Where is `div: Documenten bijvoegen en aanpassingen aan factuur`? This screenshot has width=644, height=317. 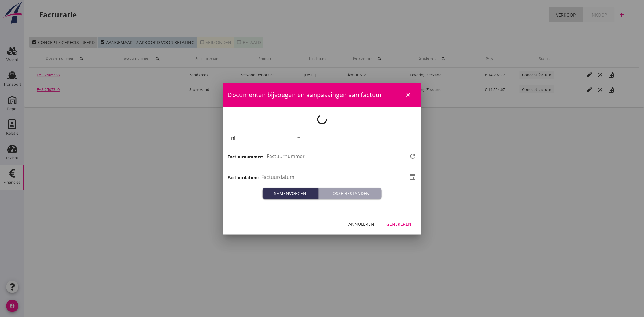 div: Documenten bijvoegen en aanpassingen aan factuur is located at coordinates (322, 95).